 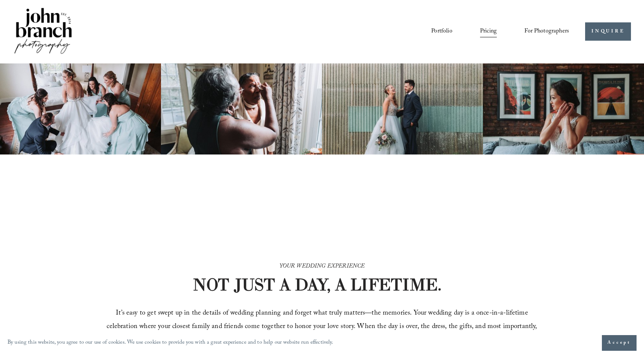 I want to click on a: folder dropdown, so click(x=547, y=32).